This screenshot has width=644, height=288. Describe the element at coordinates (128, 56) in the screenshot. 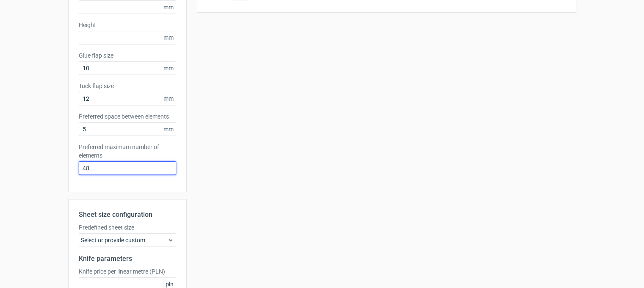

I see `label: Glue flap size` at that location.